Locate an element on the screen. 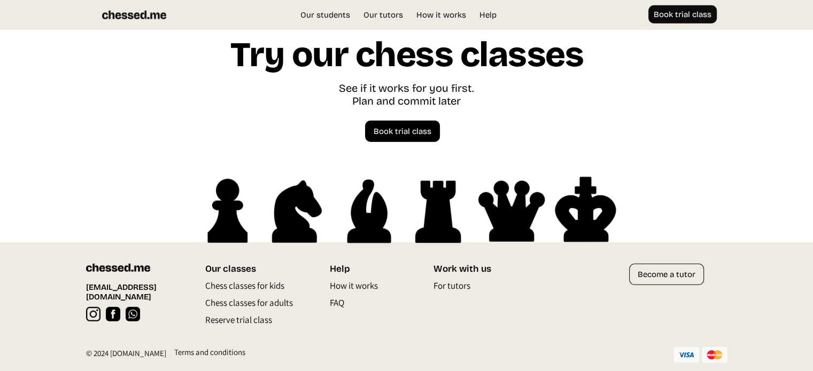  h1: Try our chess classes is located at coordinates (407, 59).